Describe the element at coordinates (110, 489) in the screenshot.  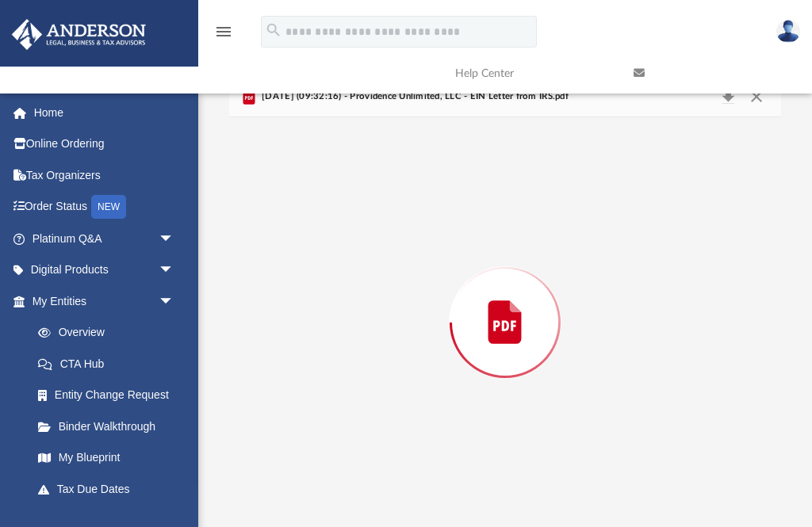
I see `a: Tax Due Dates` at that location.